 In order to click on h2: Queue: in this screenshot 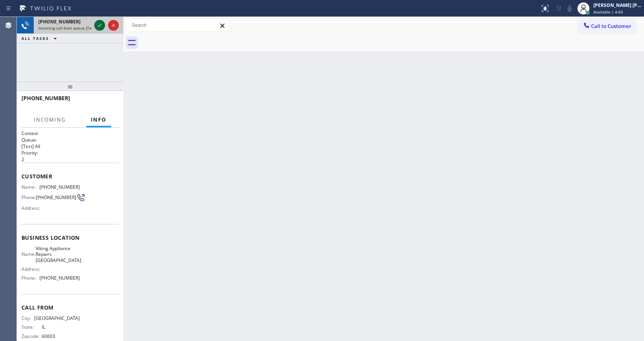, I will do `click(70, 140)`.